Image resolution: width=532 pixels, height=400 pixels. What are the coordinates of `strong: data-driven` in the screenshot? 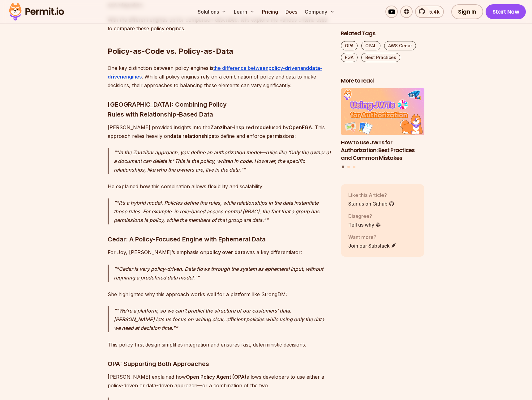 It's located at (215, 72).